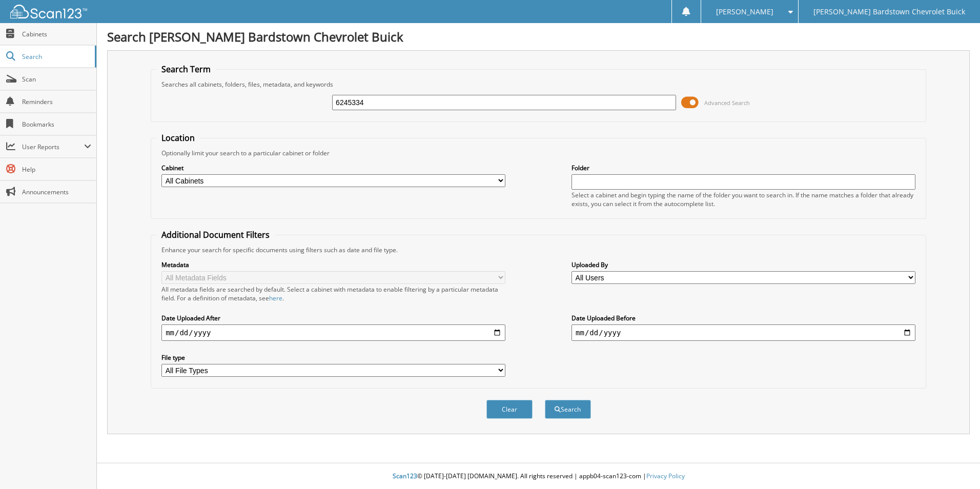 The width and height of the screenshot is (980, 489). What do you see at coordinates (666, 475) in the screenshot?
I see `a: Privacy Policy` at bounding box center [666, 475].